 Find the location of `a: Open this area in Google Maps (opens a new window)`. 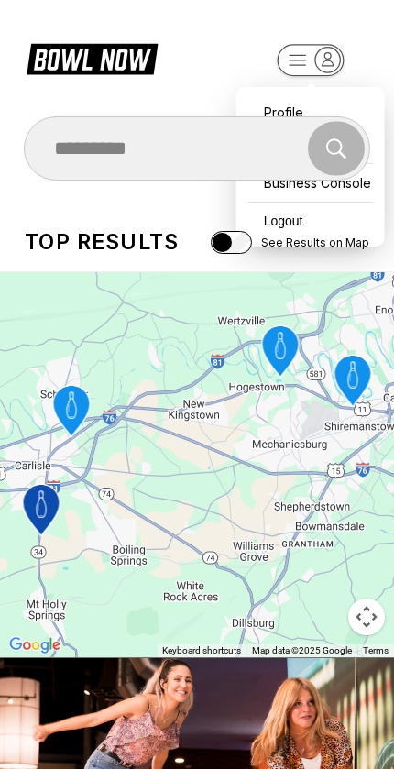

a: Open this area in Google Maps (opens a new window) is located at coordinates (35, 646).